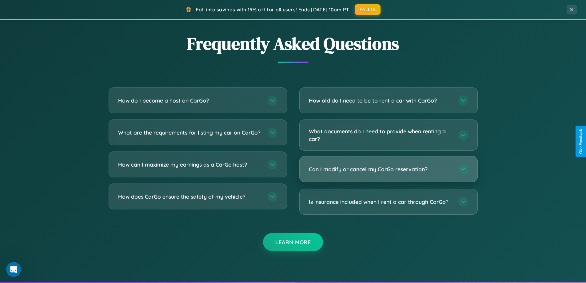 The image size is (586, 283). I want to click on h3: How old do I need to be to rent a car with CarGo?, so click(380, 100).